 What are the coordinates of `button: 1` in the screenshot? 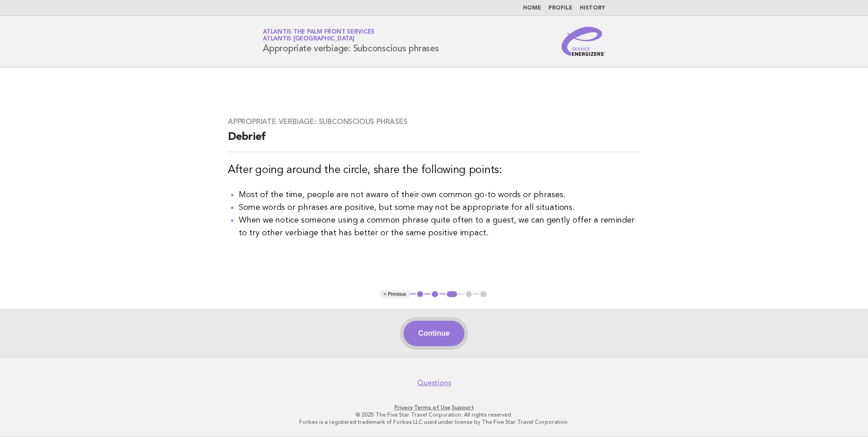 It's located at (420, 294).